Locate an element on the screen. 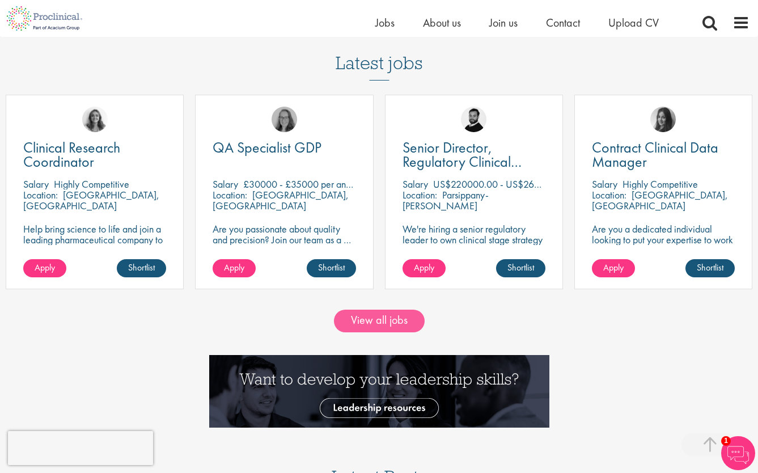 This screenshot has width=758, height=473. p: We're hiring a senior regulatory leader to own clinical stage strategy across multiple programs. is located at coordinates (474, 239).